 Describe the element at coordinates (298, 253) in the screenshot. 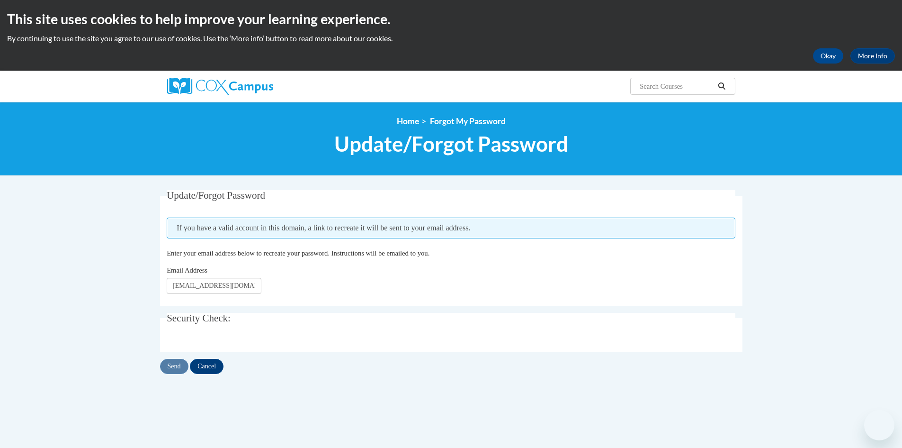

I see `span: Enter your email address below to recreate your password. Instructions will be emailed to you.` at that location.